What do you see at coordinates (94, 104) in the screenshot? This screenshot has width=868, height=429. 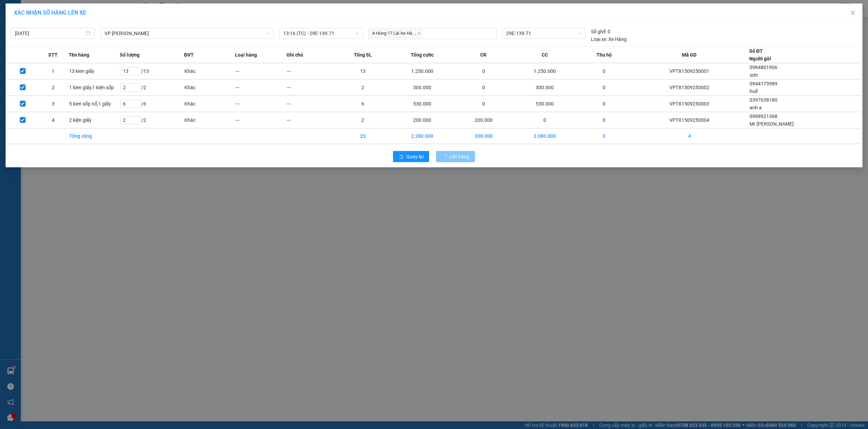 I see `td: 5 kien sốp nổ,1 giấy` at bounding box center [94, 104].